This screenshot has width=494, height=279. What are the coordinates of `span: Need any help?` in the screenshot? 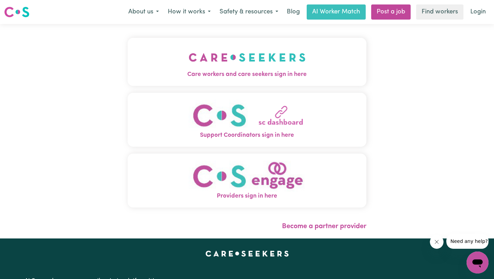 It's located at (23, 8).